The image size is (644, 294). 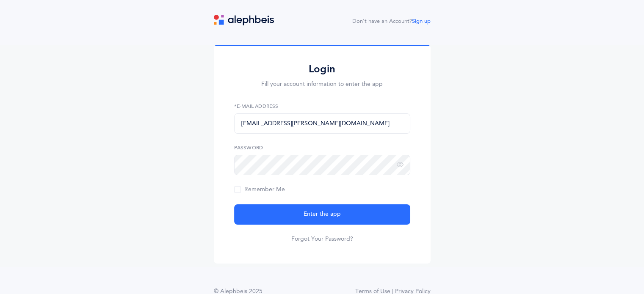 I want to click on a: Sign up, so click(x=422, y=21).